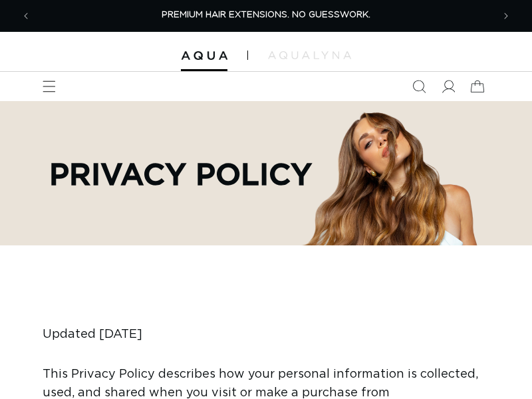  What do you see at coordinates (266, 14) in the screenshot?
I see `span: PREMIUM HAIR EXTENSIONS. NO GUESSWORK.` at bounding box center [266, 14].